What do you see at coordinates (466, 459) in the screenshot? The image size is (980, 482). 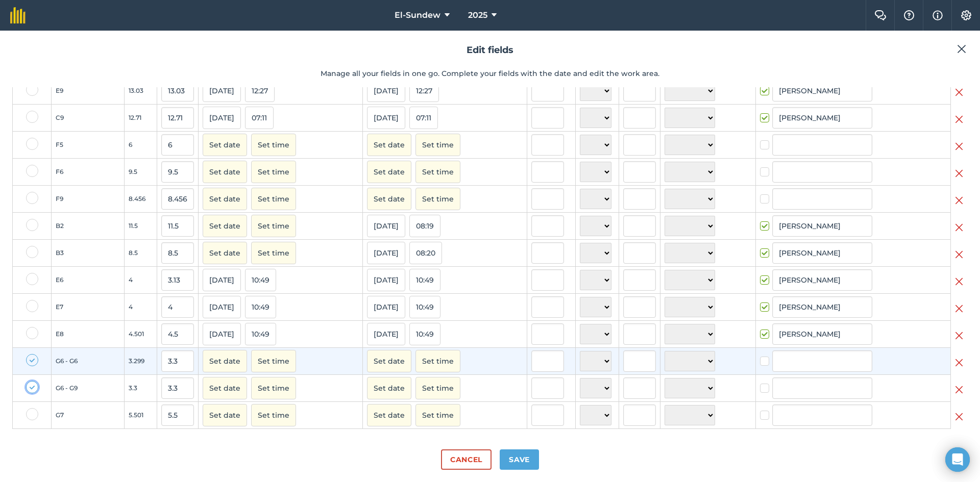 I see `button: Cancel` at bounding box center [466, 459].